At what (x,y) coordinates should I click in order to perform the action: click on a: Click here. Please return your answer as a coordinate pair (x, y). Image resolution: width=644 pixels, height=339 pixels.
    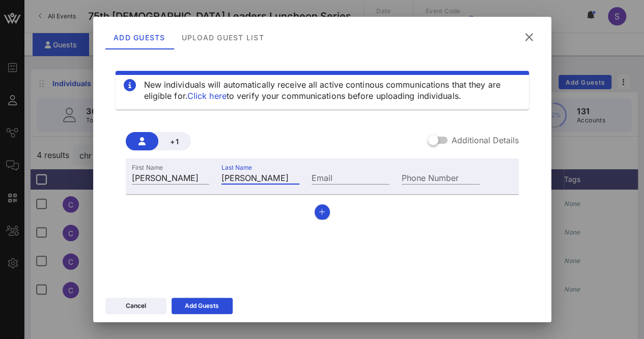
    Looking at the image, I should click on (206, 96).